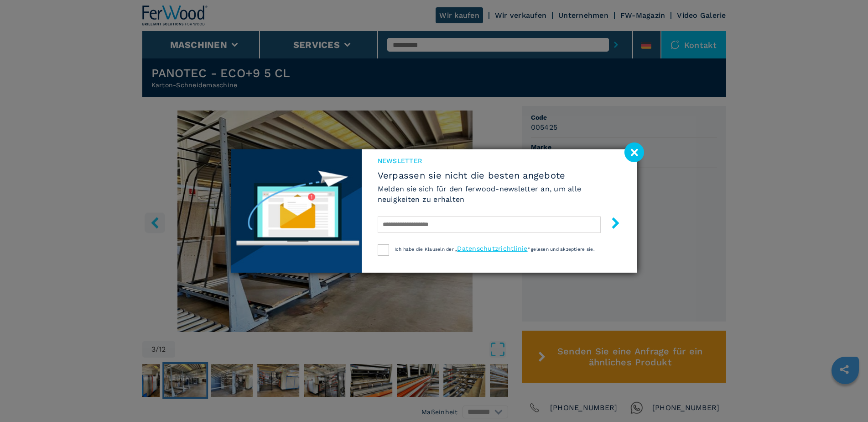 This screenshot has height=422, width=868. What do you see at coordinates (611, 224) in the screenshot?
I see `button: submit-button` at bounding box center [611, 224].